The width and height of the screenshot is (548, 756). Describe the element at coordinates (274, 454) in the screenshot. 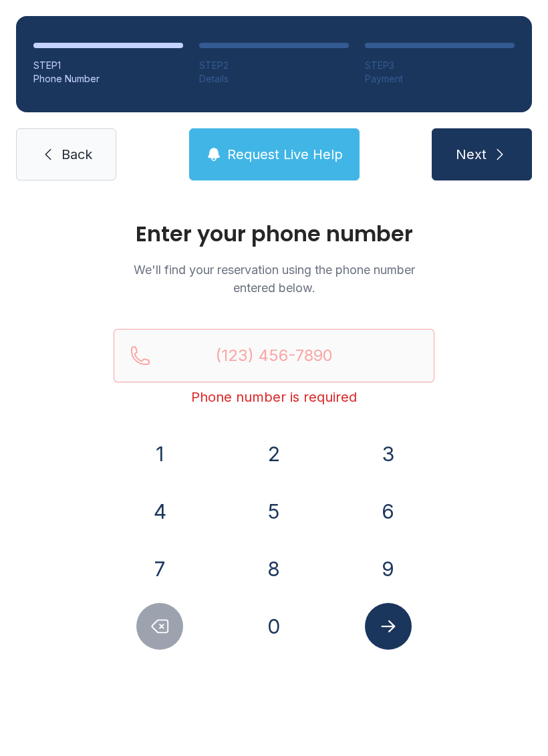

I see `button: 2` at that location.